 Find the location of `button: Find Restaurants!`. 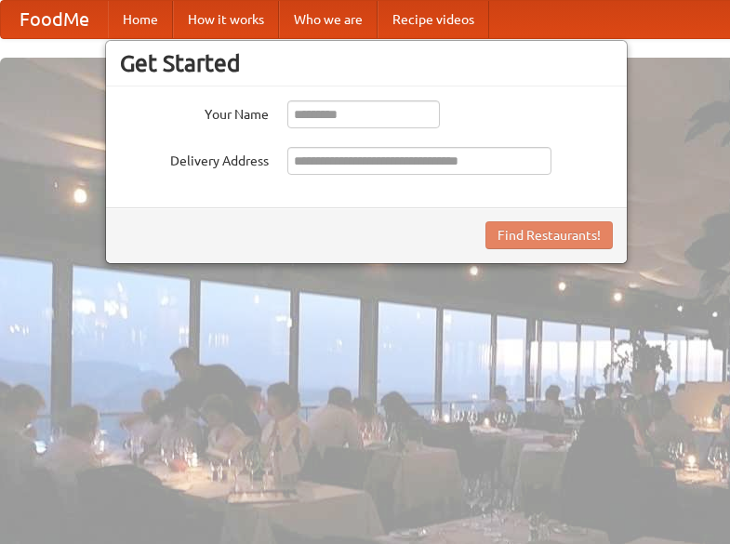

button: Find Restaurants! is located at coordinates (548, 235).